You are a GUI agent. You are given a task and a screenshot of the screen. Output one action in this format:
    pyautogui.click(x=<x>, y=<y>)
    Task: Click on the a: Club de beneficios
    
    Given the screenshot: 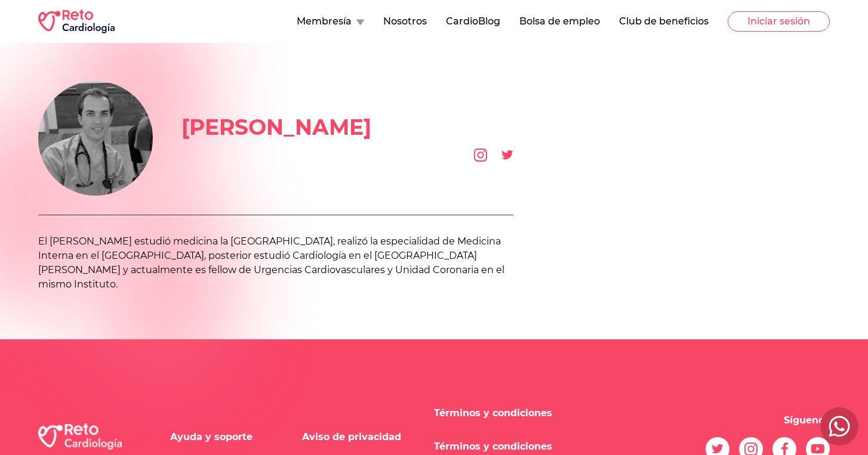 What is the action you would take?
    pyautogui.click(x=664, y=22)
    